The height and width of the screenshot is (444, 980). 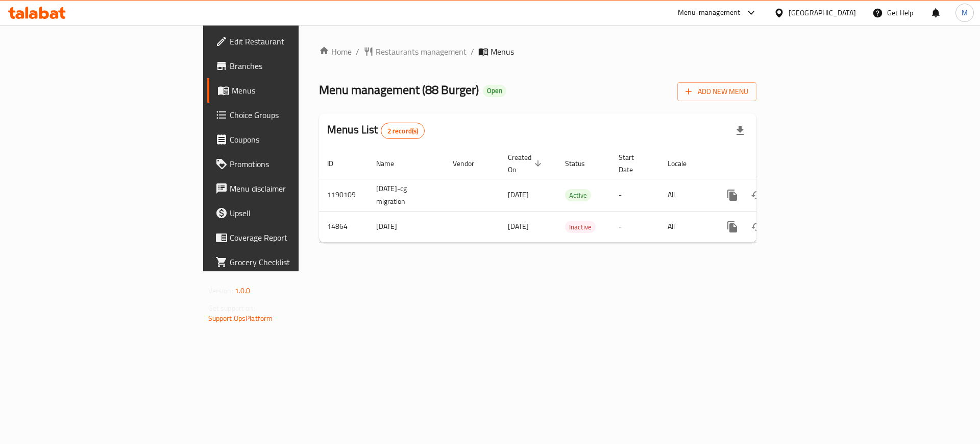 What do you see at coordinates (221, 291) in the screenshot?
I see `span: Version:` at bounding box center [221, 291].